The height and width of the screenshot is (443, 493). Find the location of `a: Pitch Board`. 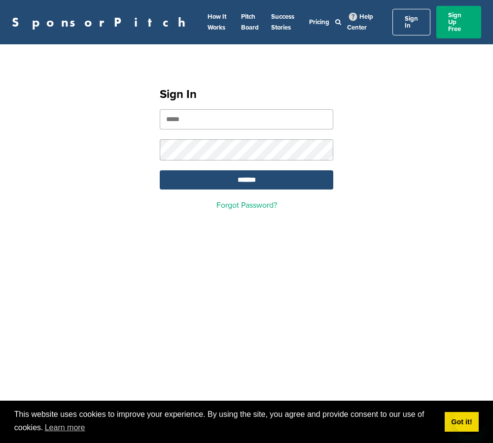

a: Pitch Board is located at coordinates (250, 22).